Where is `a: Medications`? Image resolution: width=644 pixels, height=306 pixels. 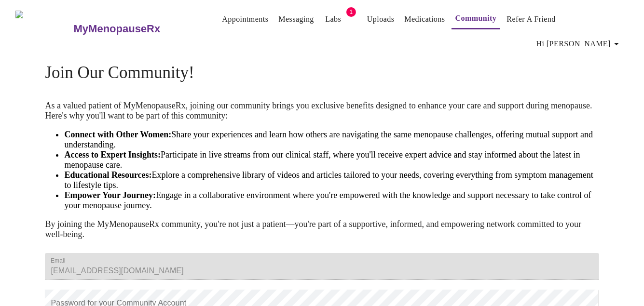
a: Medications is located at coordinates (425, 19).